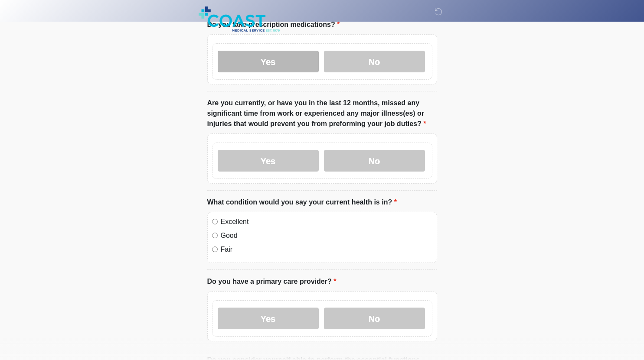 Image resolution: width=644 pixels, height=360 pixels. I want to click on input: Good, so click(215, 235).